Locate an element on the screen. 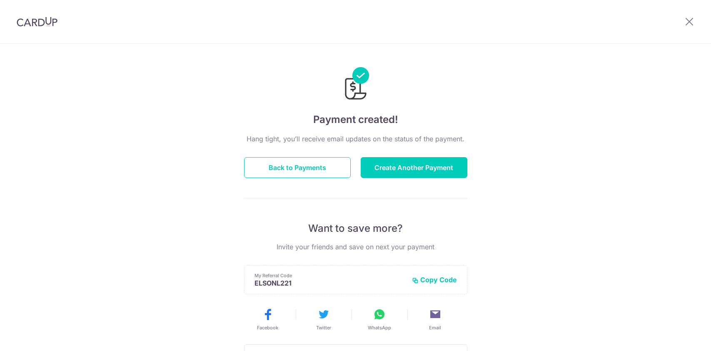 Image resolution: width=711 pixels, height=351 pixels. span: Email is located at coordinates (435, 327).